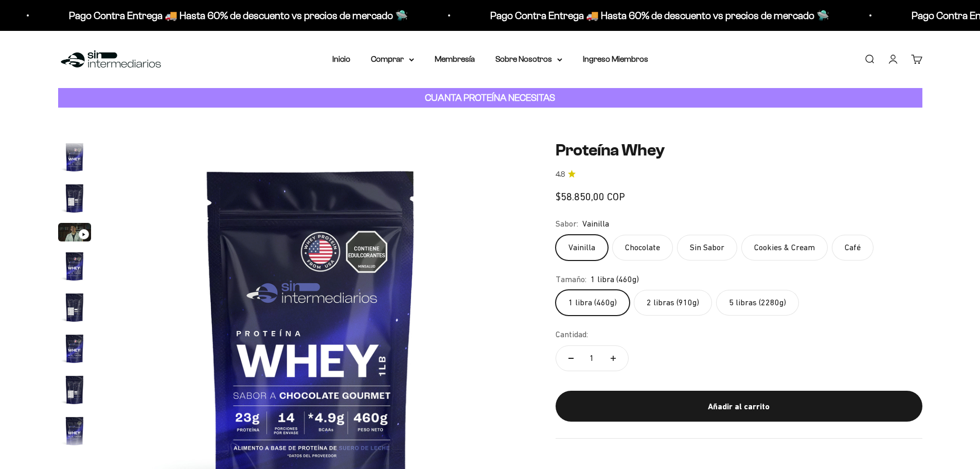 The width and height of the screenshot is (980, 469). Describe the element at coordinates (567, 224) in the screenshot. I see `legend: Sabor:` at that location.